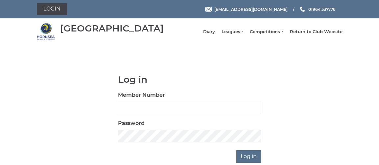 The width and height of the screenshot is (379, 165). What do you see at coordinates (141, 95) in the screenshot?
I see `label: Member Number` at bounding box center [141, 95].